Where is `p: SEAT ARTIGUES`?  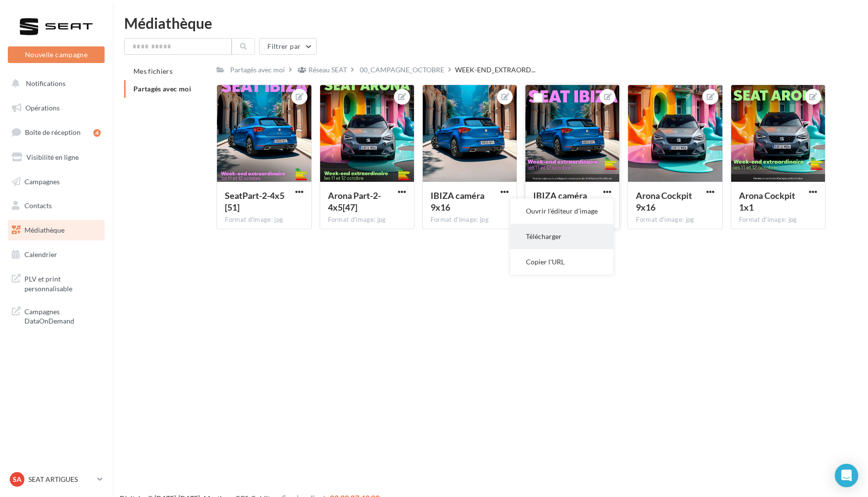 p: SEAT ARTIGUES is located at coordinates (61, 480).